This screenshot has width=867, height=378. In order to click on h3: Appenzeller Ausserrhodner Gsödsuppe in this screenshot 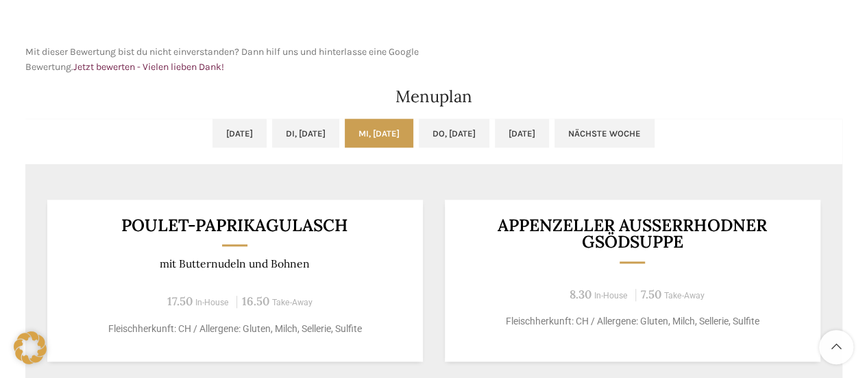, I will do `click(632, 233)`.